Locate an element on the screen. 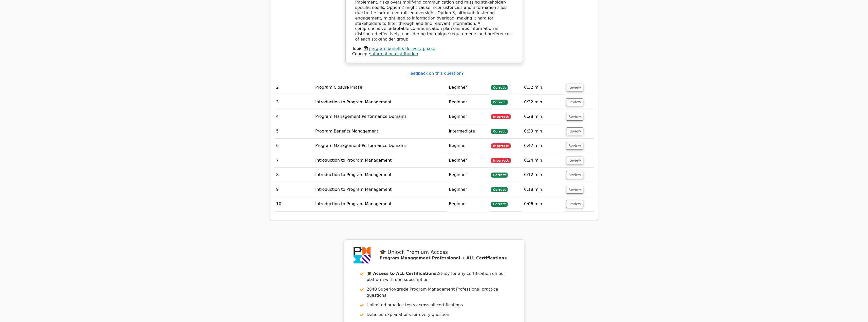 This screenshot has width=868, height=322. td: 4 is located at coordinates (294, 116).